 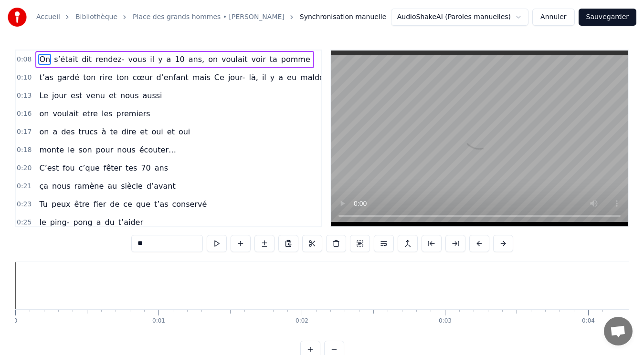 What do you see at coordinates (24, 96) in the screenshot?
I see `span: 0:13` at bounding box center [24, 96].